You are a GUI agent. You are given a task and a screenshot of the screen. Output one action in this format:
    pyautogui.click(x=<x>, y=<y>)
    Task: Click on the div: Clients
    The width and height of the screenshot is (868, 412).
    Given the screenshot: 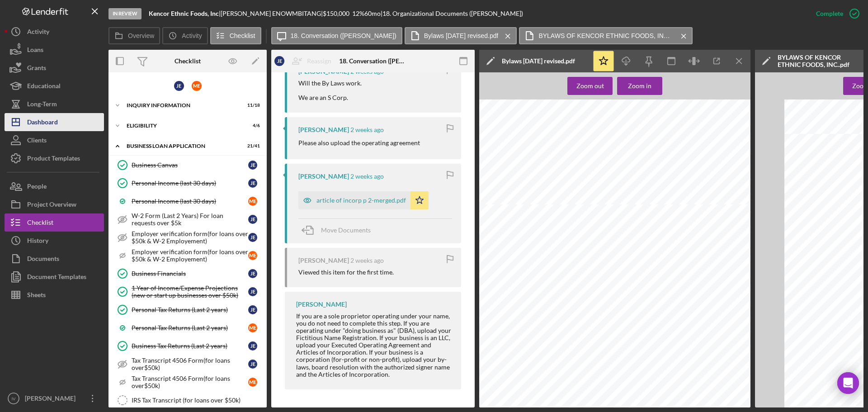 What is the action you would take?
    pyautogui.click(x=37, y=141)
    